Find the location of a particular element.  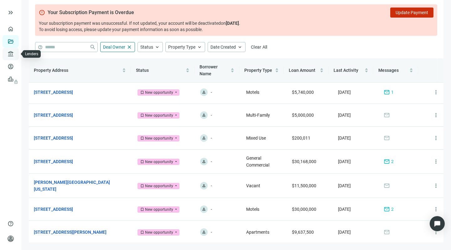

span: General Commercial is located at coordinates (258, 161).